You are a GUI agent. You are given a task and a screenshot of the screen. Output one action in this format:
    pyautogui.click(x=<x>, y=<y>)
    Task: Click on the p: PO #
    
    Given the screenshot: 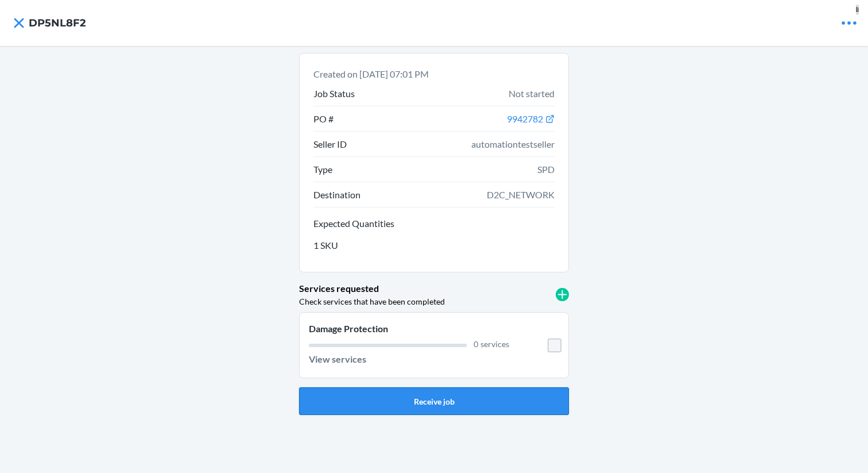 What is the action you would take?
    pyautogui.click(x=323, y=119)
    